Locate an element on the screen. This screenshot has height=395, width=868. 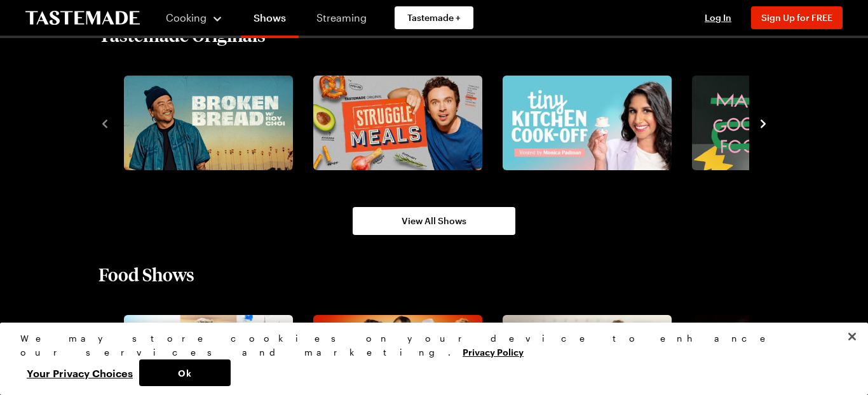
h2: Food Shows is located at coordinates (146, 274).